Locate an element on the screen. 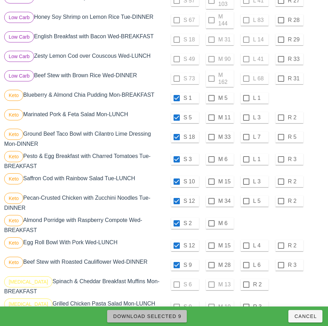 This screenshot has height=326, width=328. div: Spinach & Cheddar Breakfast Muffins Mon-BREAKFAST is located at coordinates (83, 286).